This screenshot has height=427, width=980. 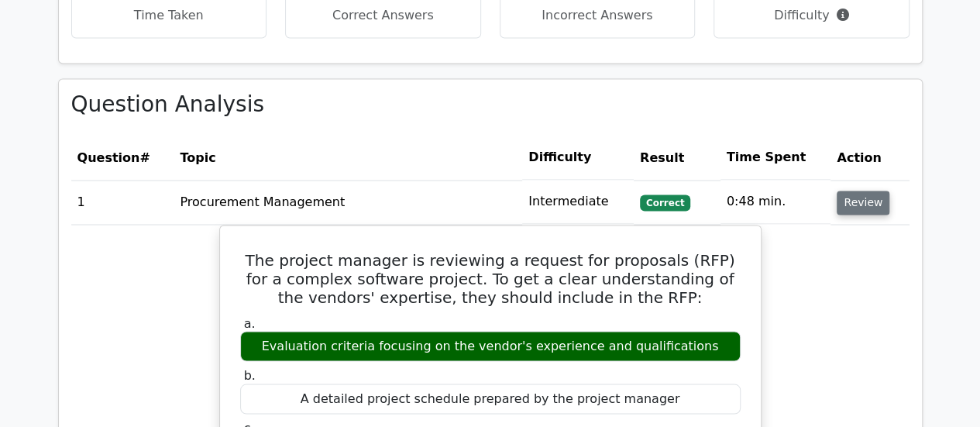 I want to click on th: Result, so click(x=677, y=158).